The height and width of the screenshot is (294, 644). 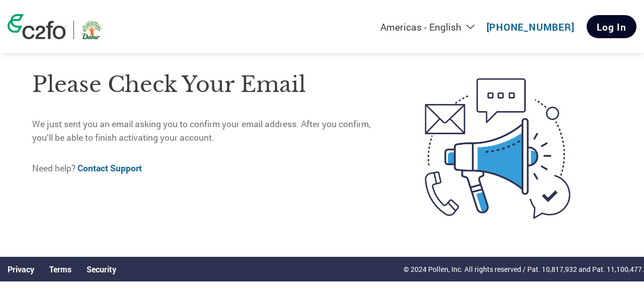 I want to click on a: Contact Support, so click(x=110, y=168).